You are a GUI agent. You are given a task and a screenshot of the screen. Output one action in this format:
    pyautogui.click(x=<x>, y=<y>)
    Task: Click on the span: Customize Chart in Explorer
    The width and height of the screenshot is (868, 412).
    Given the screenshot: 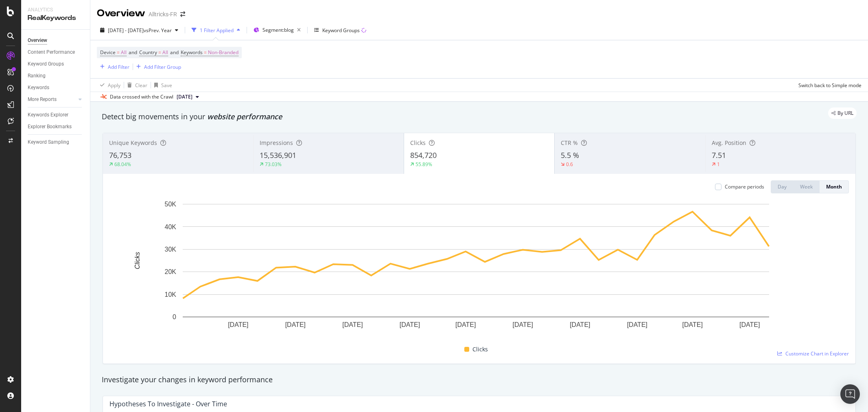 What is the action you would take?
    pyautogui.click(x=817, y=353)
    